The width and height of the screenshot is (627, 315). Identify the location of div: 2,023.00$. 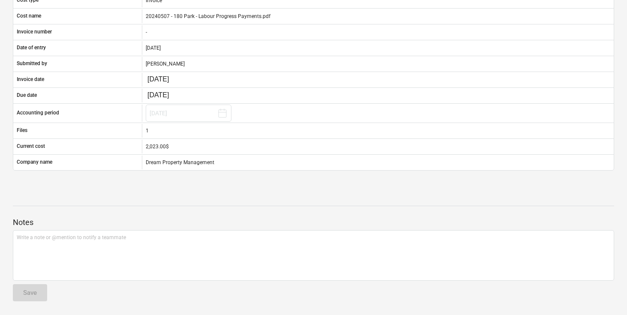
(378, 146).